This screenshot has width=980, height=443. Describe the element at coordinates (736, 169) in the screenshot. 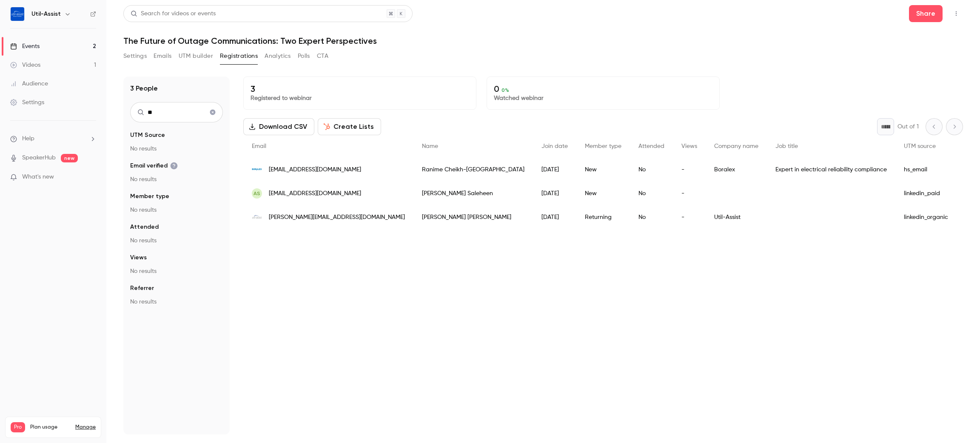

I see `div: Boralex` at that location.